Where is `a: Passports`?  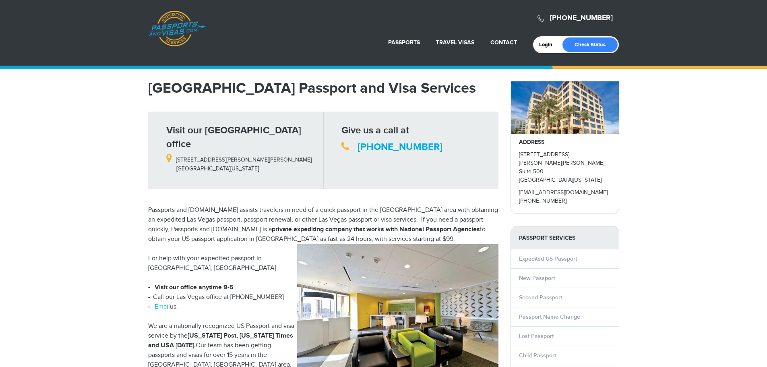 a: Passports is located at coordinates (404, 42).